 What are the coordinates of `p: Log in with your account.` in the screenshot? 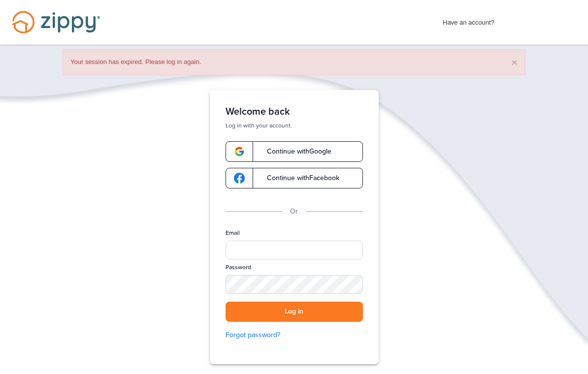 It's located at (294, 125).